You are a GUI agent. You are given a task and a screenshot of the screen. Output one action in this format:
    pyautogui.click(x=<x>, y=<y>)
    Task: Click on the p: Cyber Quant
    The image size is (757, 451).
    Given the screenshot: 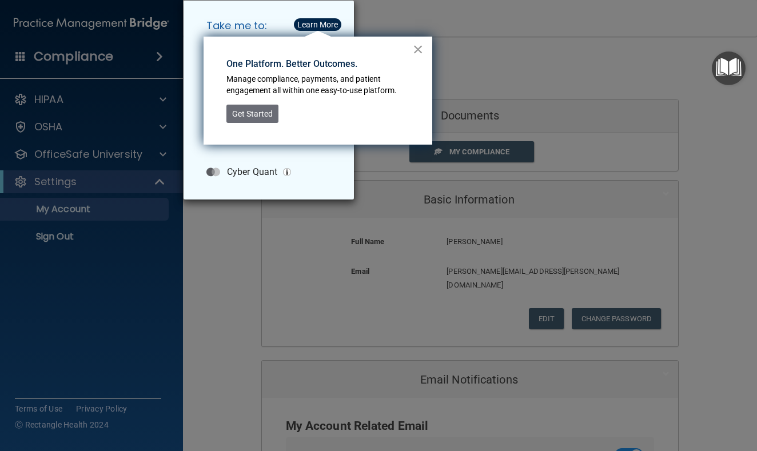 What is the action you would take?
    pyautogui.click(x=252, y=172)
    